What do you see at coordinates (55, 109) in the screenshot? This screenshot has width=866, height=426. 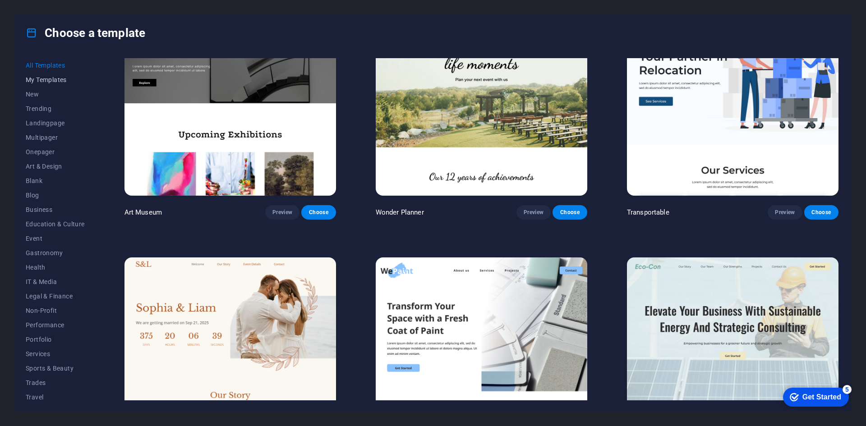 I see `button: Trending` at bounding box center [55, 109].